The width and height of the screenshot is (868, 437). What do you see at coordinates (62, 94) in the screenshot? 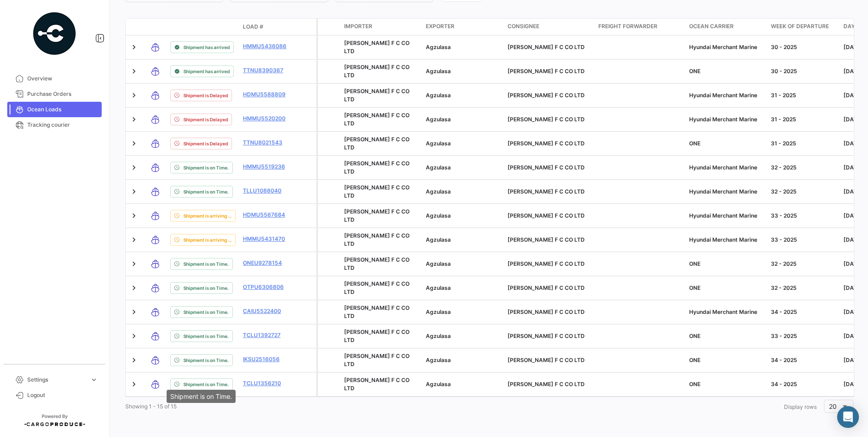
I see `span: Purchase Orders` at bounding box center [62, 94].